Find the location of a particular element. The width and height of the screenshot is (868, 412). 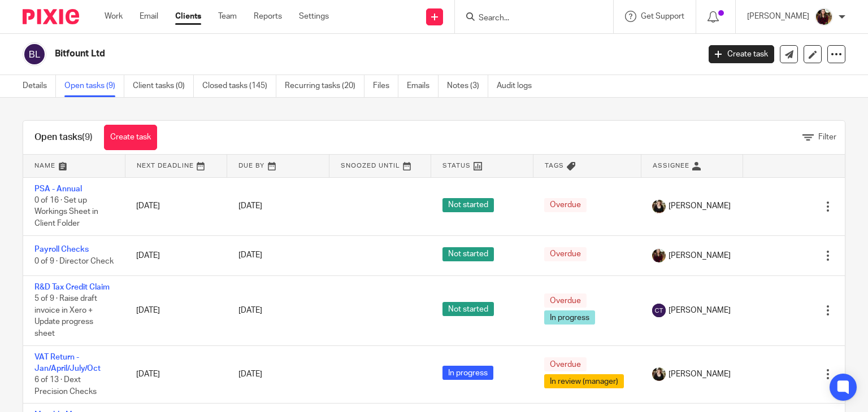

a: Client tasks (0) is located at coordinates (163, 86).